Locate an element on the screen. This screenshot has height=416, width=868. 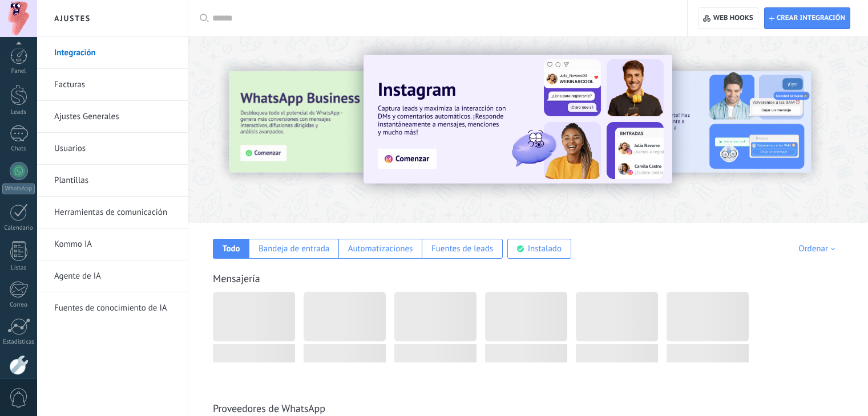
li: Usuarios is located at coordinates (112, 149).